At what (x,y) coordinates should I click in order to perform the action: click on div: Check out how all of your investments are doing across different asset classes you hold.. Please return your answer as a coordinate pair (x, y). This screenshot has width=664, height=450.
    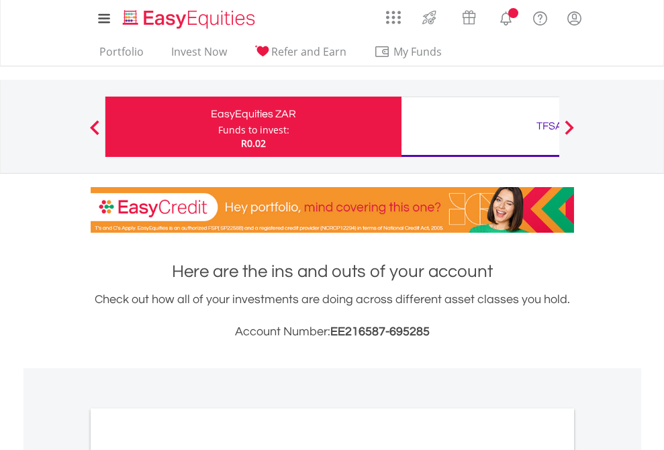
    Looking at the image, I should click on (332, 316).